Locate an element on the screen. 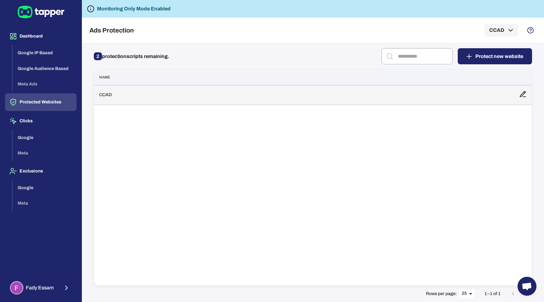 The image size is (544, 302). a: Google Audience Based is located at coordinates (44, 68).